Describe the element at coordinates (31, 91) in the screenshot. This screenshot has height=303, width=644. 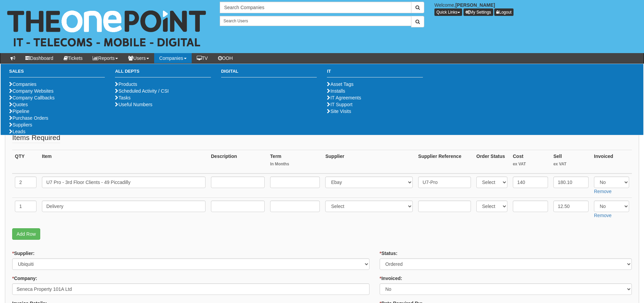
I see `a: Company Websites` at that location.